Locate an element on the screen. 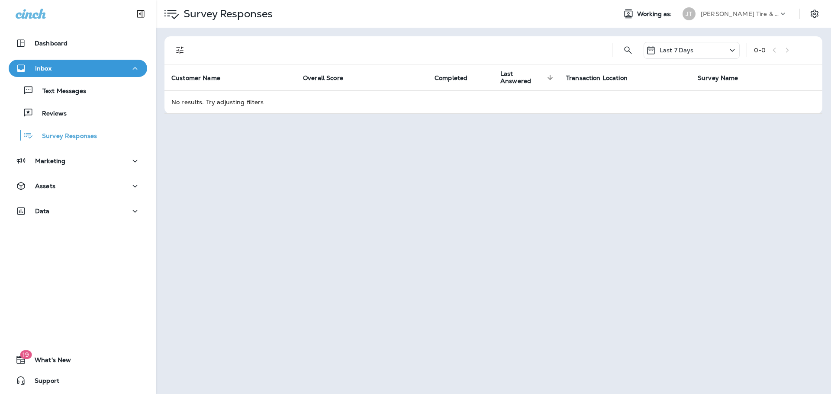 Image resolution: width=831 pixels, height=394 pixels. button: Filters is located at coordinates (180, 50).